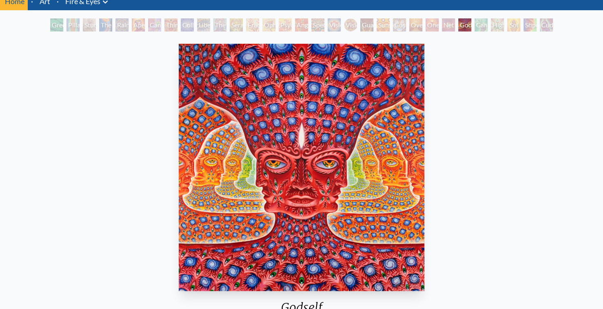 This screenshot has width=603, height=309. I want to click on div: Green Hand, so click(57, 25).